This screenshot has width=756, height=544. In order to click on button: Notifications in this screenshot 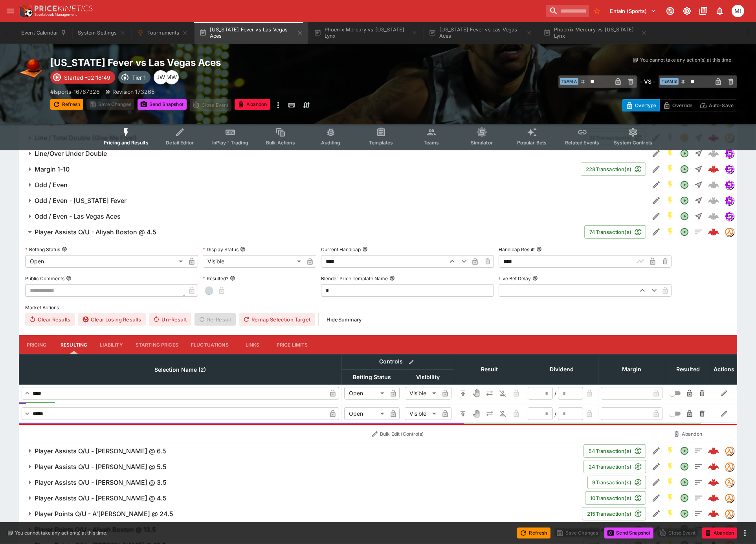, I will do `click(720, 11)`.